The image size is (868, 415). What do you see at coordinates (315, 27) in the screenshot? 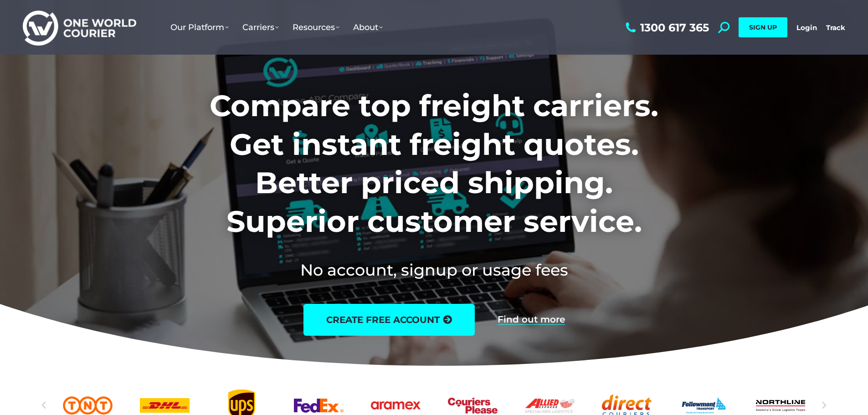
I see `a: Resources` at bounding box center [315, 27].